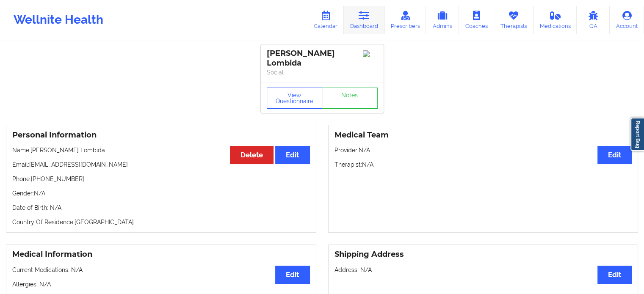 The image size is (644, 294). Describe the element at coordinates (161, 193) in the screenshot. I see `p: Gender: N/A` at that location.